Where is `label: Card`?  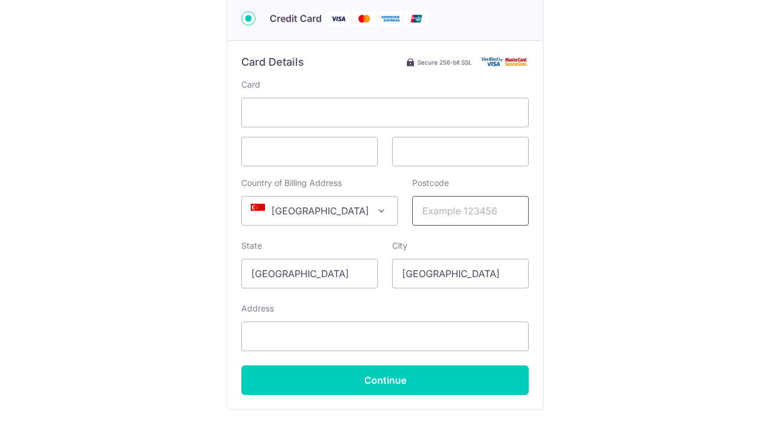 label: Card is located at coordinates (251, 85).